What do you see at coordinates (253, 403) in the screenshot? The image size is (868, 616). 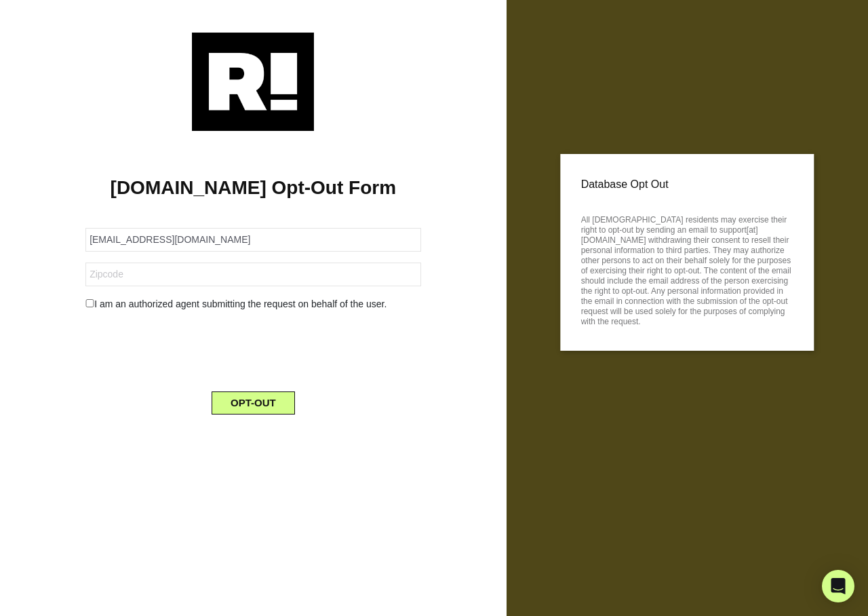 I see `button: OPT-OUT` at bounding box center [253, 403].